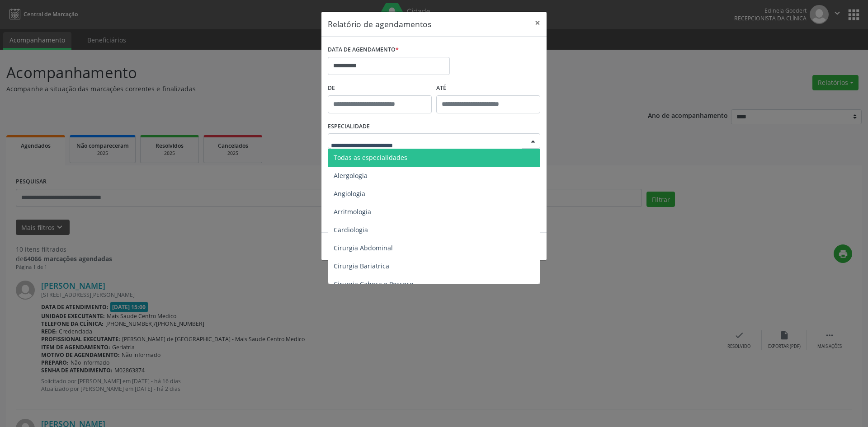  I want to click on span: Todas as especialidades, so click(370, 158).